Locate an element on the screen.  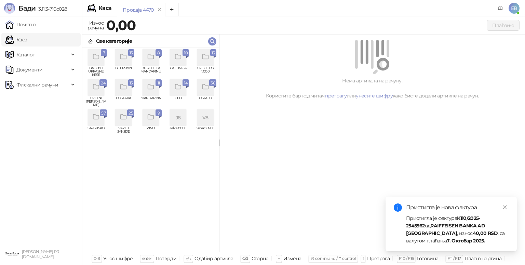
span: 0-9 is located at coordinates (97, 258).